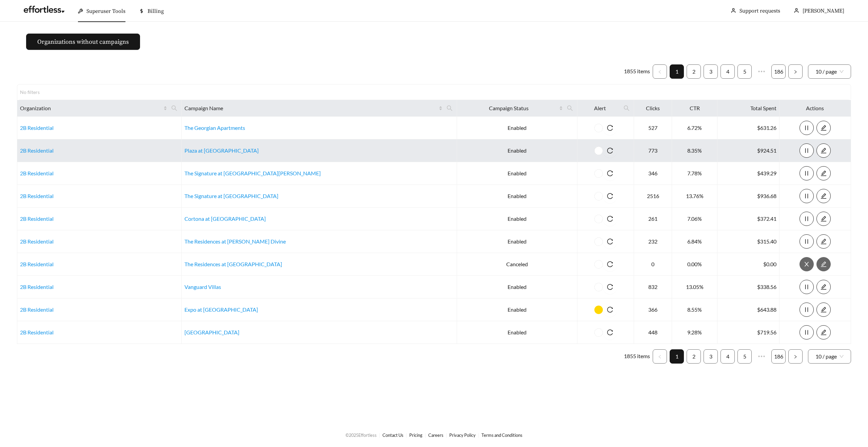 This screenshot has height=447, width=868. Describe the element at coordinates (711, 72) in the screenshot. I see `li: 3` at that location.